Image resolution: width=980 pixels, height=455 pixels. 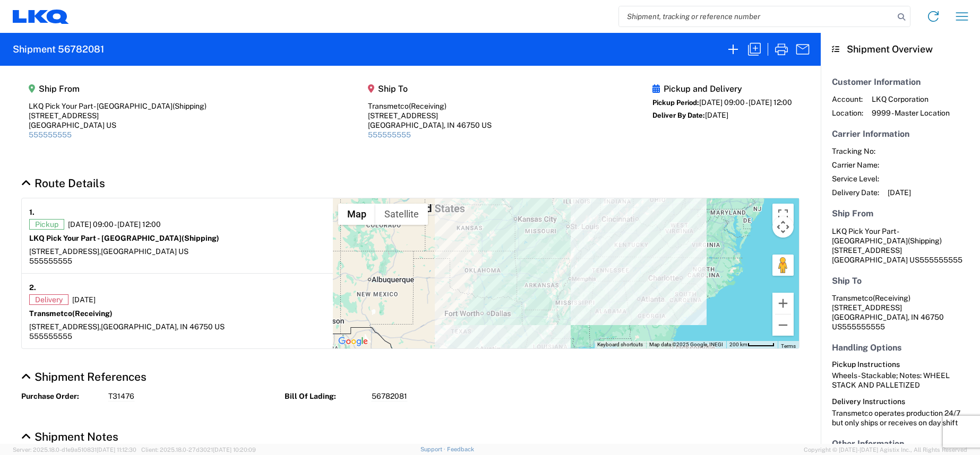 I want to click on a: Feedback, so click(x=460, y=449).